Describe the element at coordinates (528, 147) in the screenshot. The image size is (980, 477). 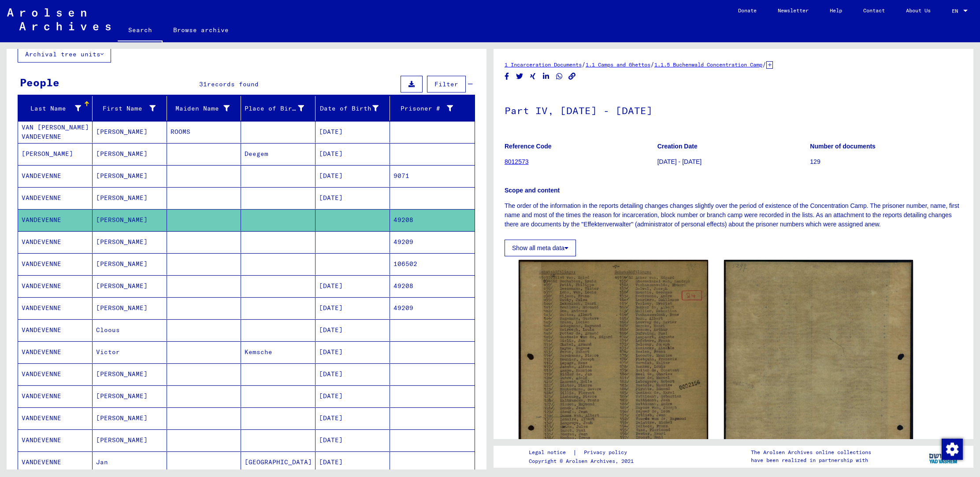
I see `b: Reference Code` at that location.